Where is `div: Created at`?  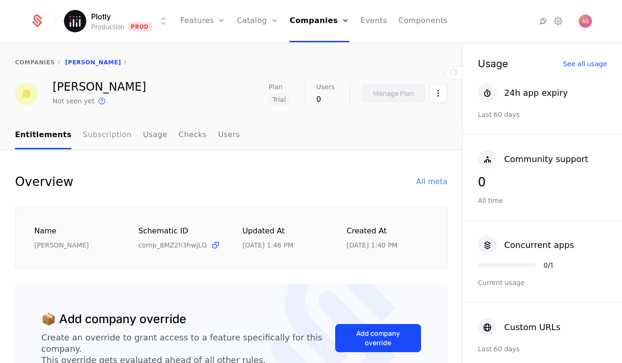 div: Created at is located at coordinates (388, 231).